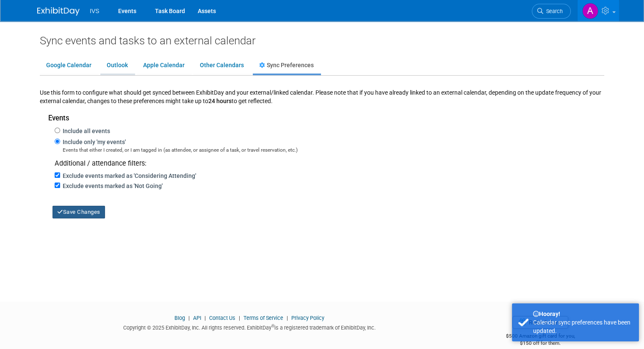  What do you see at coordinates (540, 343) in the screenshot?
I see `div: $150 off for them.` at bounding box center [540, 343].